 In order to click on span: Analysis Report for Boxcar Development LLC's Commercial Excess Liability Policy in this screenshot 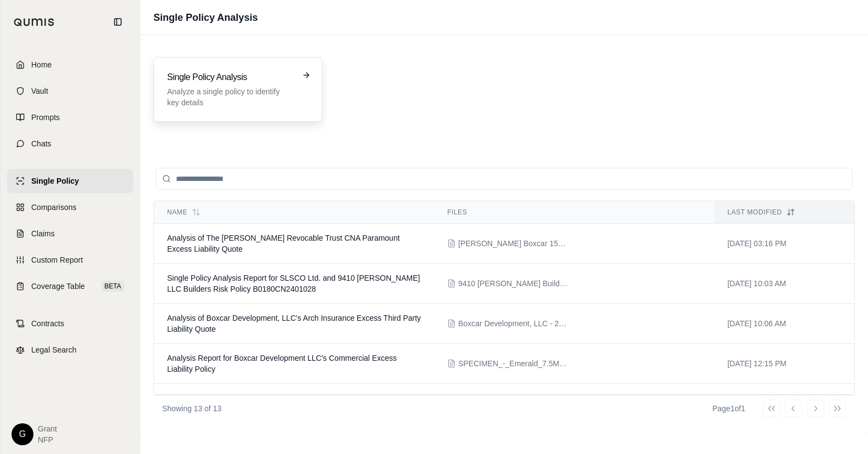, I will do `click(281, 364)`.